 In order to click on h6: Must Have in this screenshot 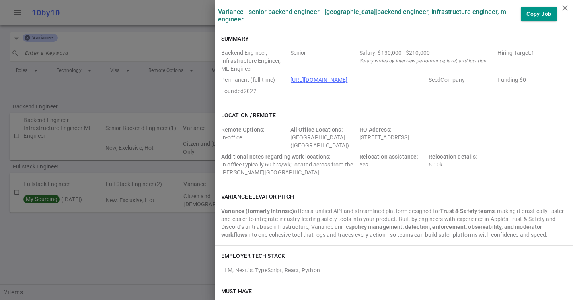, I will do `click(236, 292)`.